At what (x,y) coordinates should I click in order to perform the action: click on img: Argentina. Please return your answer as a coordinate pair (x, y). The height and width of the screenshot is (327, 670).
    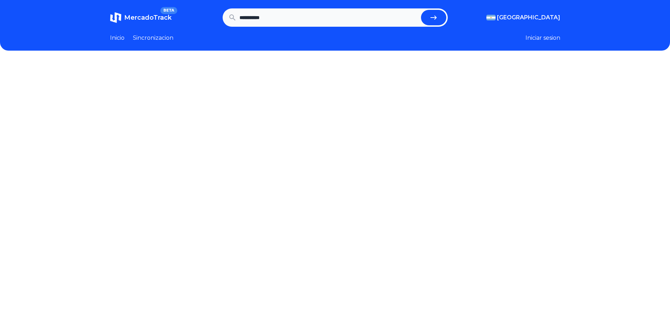
    Looking at the image, I should click on (491, 18).